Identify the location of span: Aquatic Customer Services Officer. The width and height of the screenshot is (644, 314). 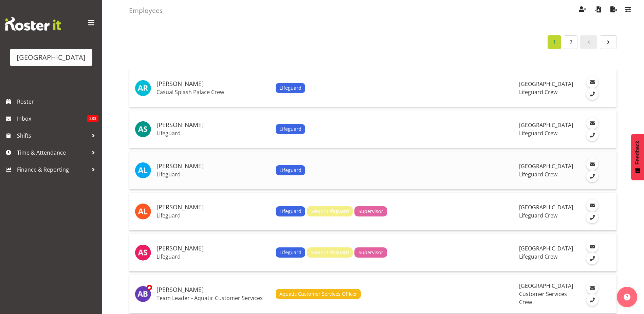
(318, 294).